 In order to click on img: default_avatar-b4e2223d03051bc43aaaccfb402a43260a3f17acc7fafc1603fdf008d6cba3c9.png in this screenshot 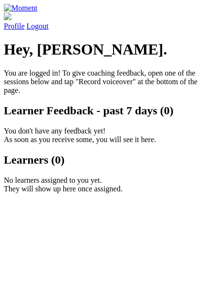, I will do `click(8, 16)`.